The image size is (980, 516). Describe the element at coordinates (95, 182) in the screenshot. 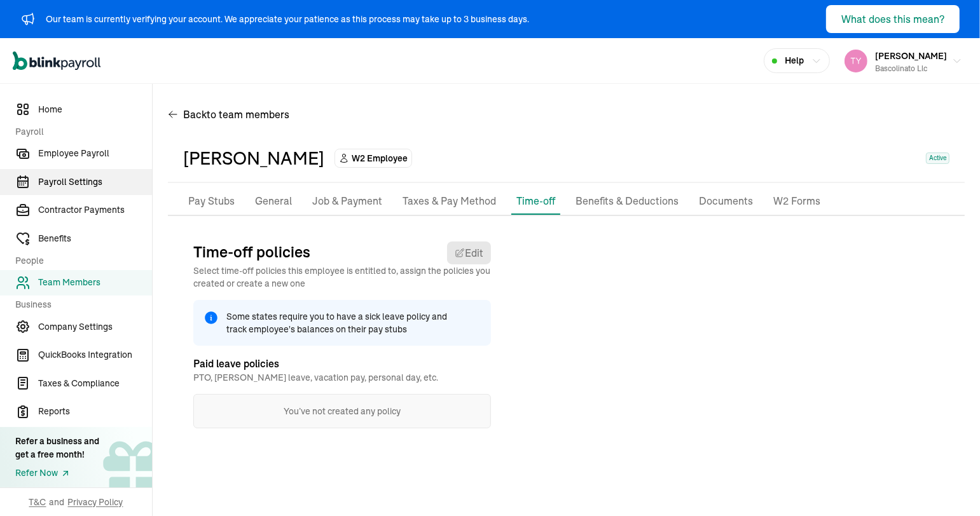

I see `span: Payroll Settings` at that location.